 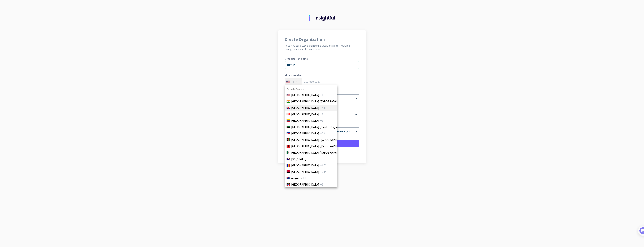 What do you see at coordinates (323, 120) in the screenshot?
I see `span: +57` at bounding box center [323, 120].